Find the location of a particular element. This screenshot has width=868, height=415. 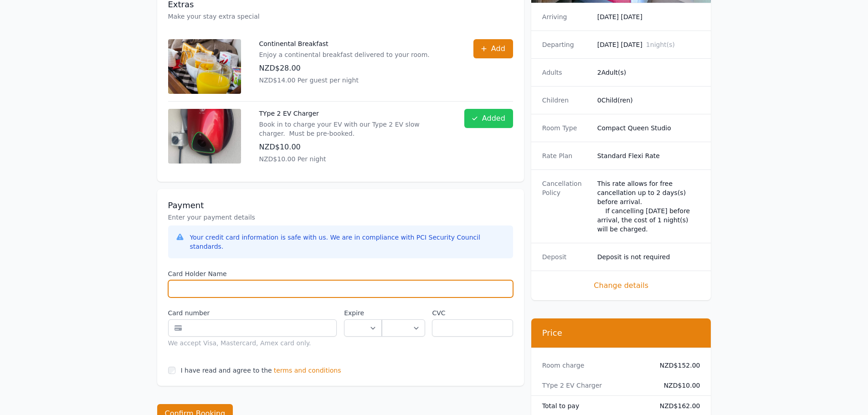

p: Continental Breakfast is located at coordinates (344, 44).